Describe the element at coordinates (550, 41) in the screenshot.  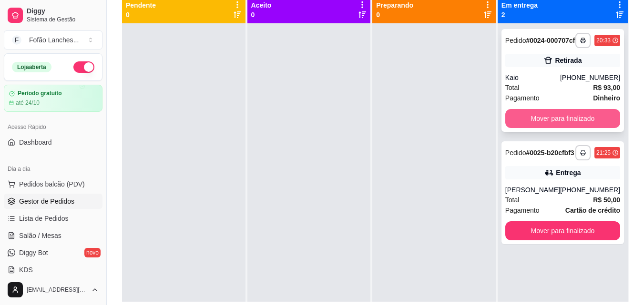
I see `strong: # 0024-000707cf` at that location.